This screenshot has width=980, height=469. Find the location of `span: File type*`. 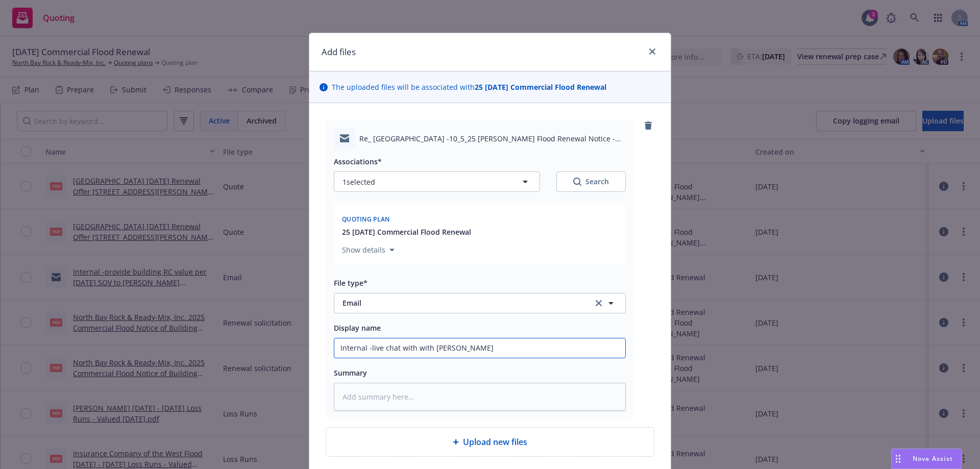

span: File type* is located at coordinates (351, 283).